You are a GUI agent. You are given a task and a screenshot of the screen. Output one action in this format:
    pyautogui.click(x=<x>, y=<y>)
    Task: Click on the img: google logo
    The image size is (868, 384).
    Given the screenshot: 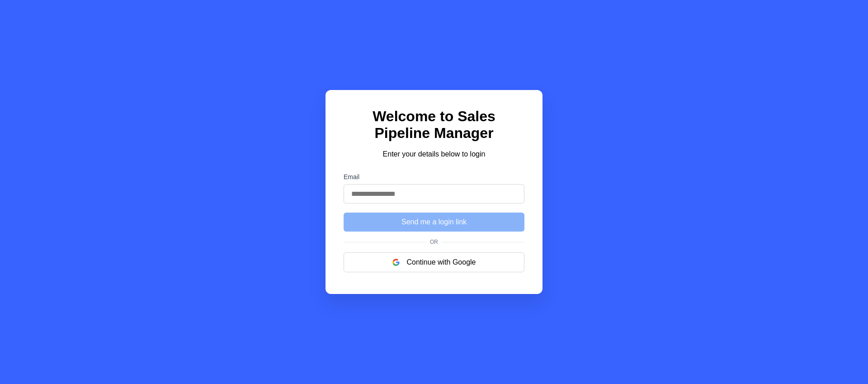 What is the action you would take?
    pyautogui.click(x=396, y=263)
    